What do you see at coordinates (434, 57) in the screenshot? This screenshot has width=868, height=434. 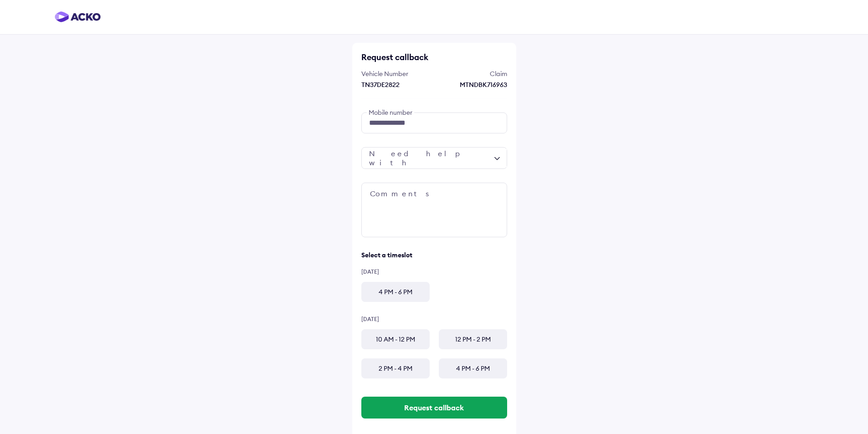 I see `div: Request callback` at bounding box center [434, 57].